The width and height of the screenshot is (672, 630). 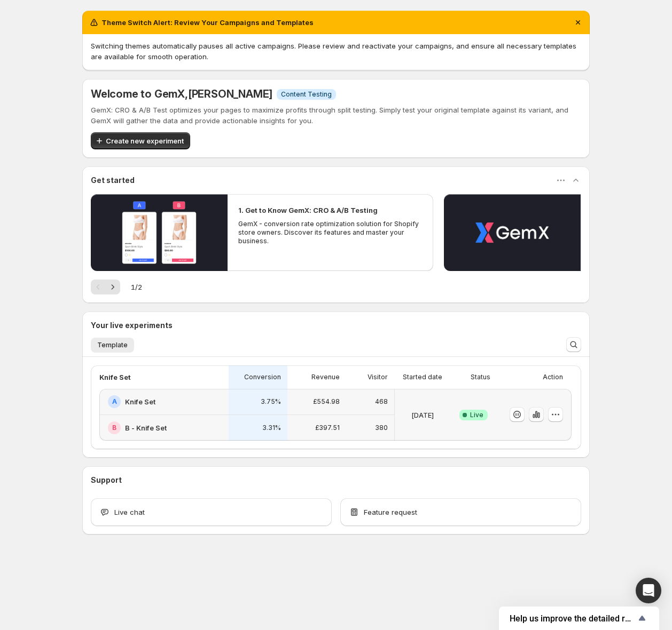 What do you see at coordinates (336, 115) in the screenshot?
I see `p: GemX: CRO & A/B Test optimizes your pages to maximize profits through split testing. Simply test ...` at bounding box center [336, 115].